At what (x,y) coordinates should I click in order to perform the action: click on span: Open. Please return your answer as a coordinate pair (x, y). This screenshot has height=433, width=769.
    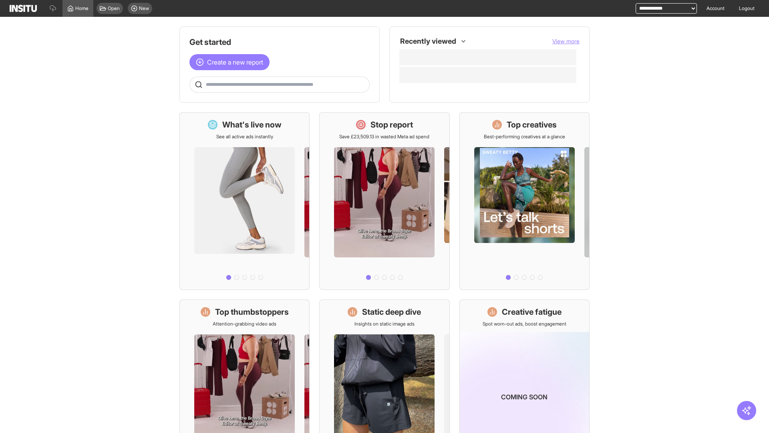
    Looking at the image, I should click on (114, 8).